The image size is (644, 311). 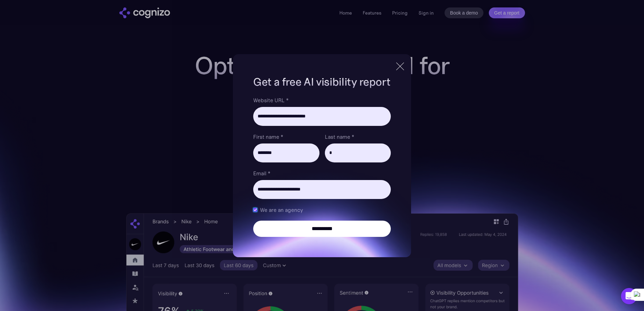 I want to click on label: First name *, so click(x=286, y=137).